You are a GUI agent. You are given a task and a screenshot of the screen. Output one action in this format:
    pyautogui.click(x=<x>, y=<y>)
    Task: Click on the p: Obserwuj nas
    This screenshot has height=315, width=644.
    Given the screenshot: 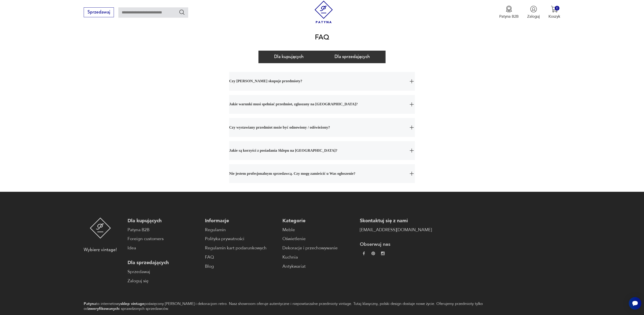 What is the action you would take?
    pyautogui.click(x=396, y=244)
    